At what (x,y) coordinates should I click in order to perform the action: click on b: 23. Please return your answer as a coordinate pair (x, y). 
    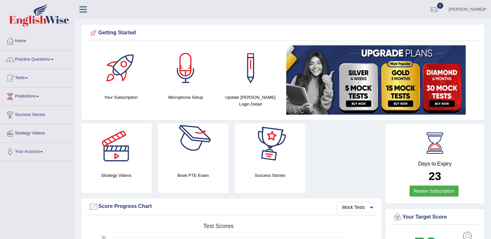
    Looking at the image, I should click on (435, 176).